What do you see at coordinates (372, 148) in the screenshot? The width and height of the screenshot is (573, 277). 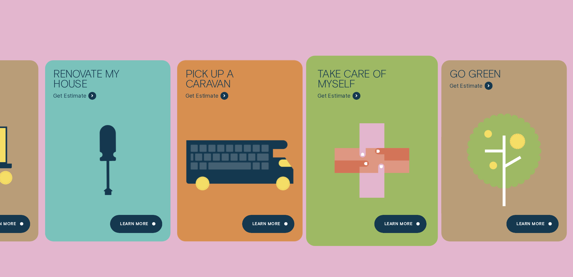 I see `a: Take care of myself - Learn more` at bounding box center [372, 148].